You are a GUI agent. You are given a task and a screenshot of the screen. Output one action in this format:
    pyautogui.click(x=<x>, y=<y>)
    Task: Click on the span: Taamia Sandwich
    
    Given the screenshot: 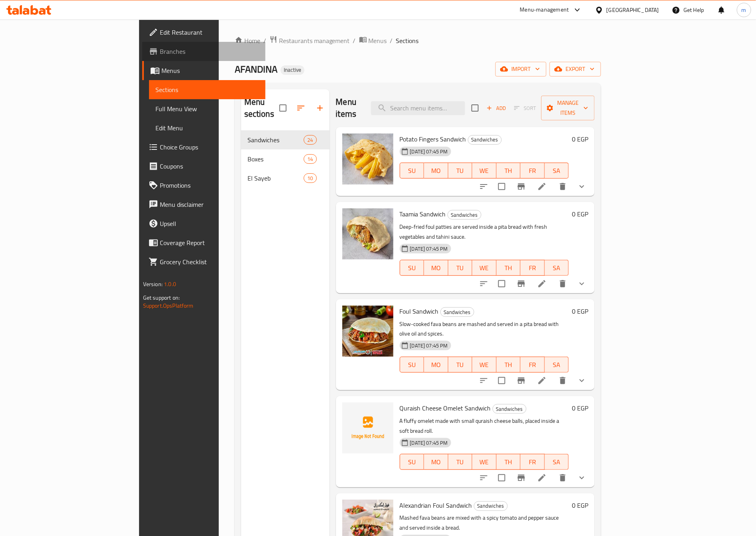 What is the action you would take?
    pyautogui.click(x=423, y=214)
    